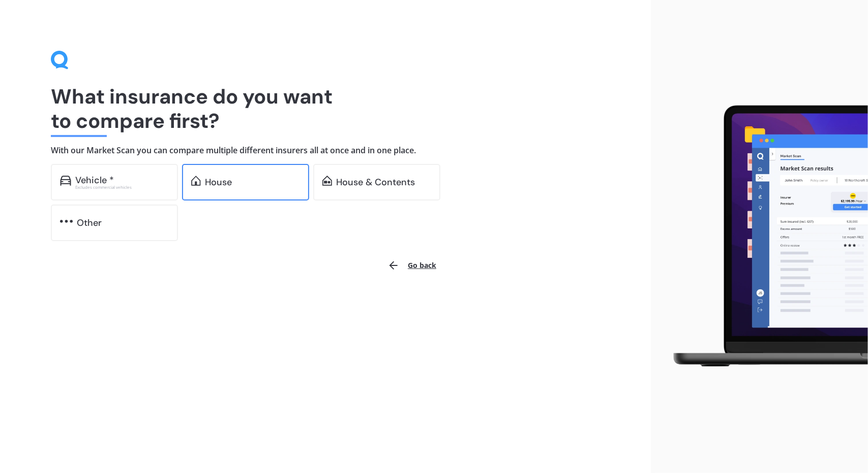 The height and width of the screenshot is (473, 868). Describe the element at coordinates (763, 236) in the screenshot. I see `img: laptop.webp` at that location.